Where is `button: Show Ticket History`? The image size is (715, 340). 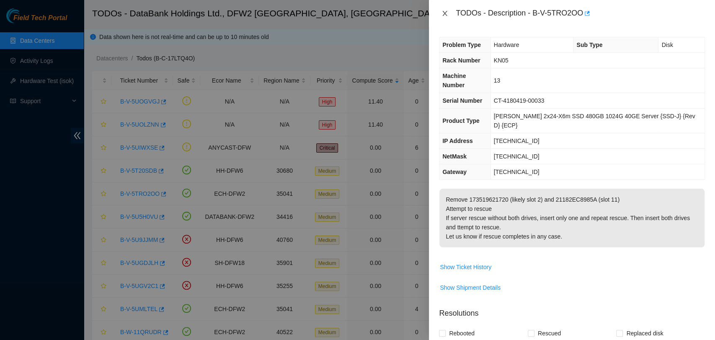
button: Show Ticket History is located at coordinates (465, 267).